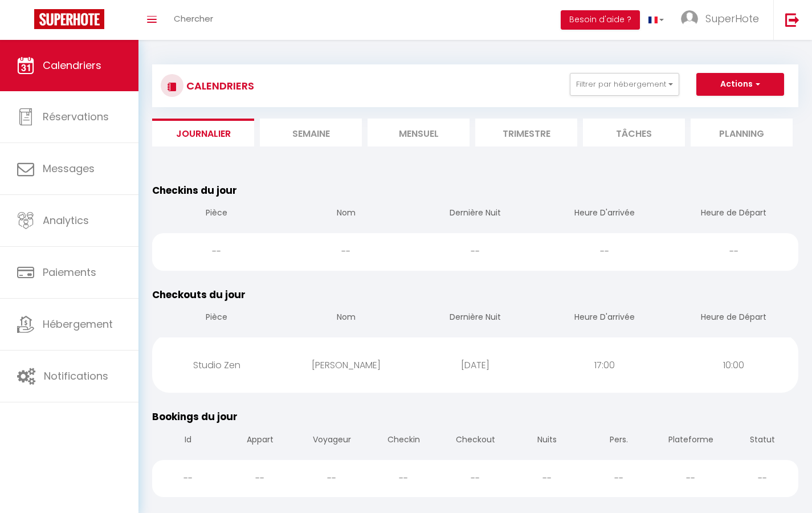 This screenshot has height=513, width=812. Describe the element at coordinates (77, 324) in the screenshot. I see `span: Hébergement` at that location.